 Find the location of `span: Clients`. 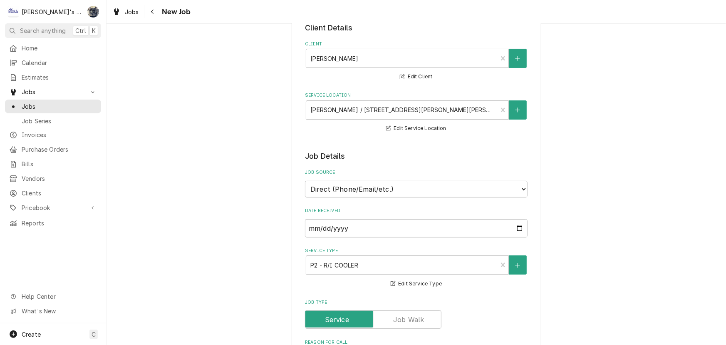

span: Clients is located at coordinates (59, 193).